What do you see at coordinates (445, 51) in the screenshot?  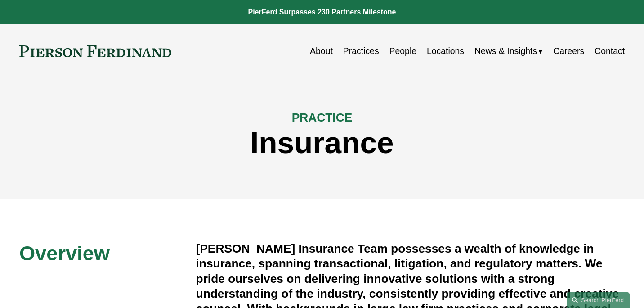 I see `a: Locations` at bounding box center [445, 51].